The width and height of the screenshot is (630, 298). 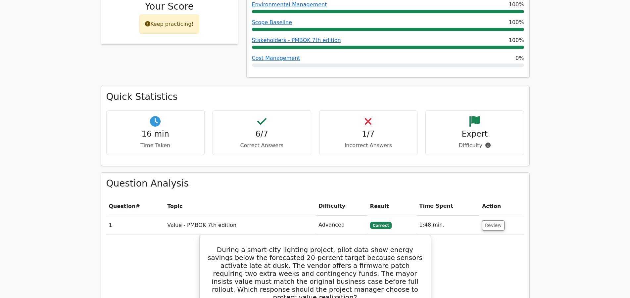 What do you see at coordinates (381, 226) in the screenshot?
I see `span: Correct` at bounding box center [381, 226].